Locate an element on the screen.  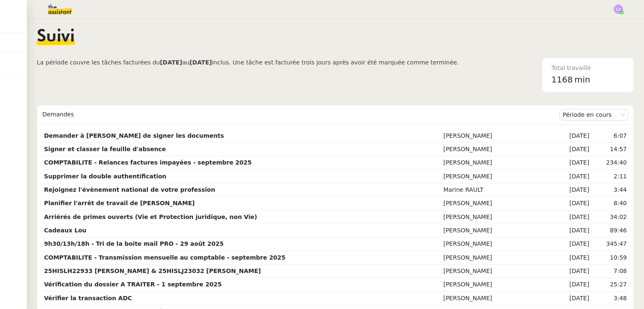
td: 3:48 is located at coordinates (609, 298).